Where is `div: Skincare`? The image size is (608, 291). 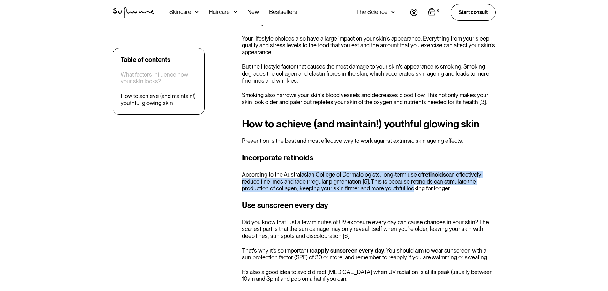
div: Skincare is located at coordinates (180, 12).